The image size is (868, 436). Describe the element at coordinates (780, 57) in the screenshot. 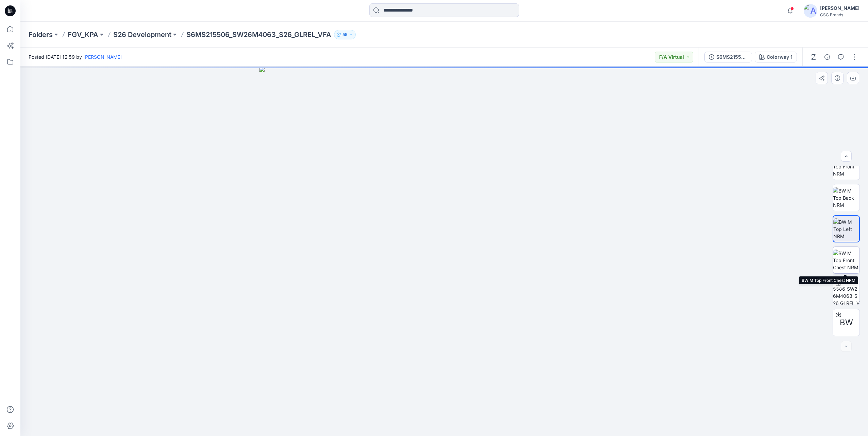

I see `div: Colorway 1` at that location.